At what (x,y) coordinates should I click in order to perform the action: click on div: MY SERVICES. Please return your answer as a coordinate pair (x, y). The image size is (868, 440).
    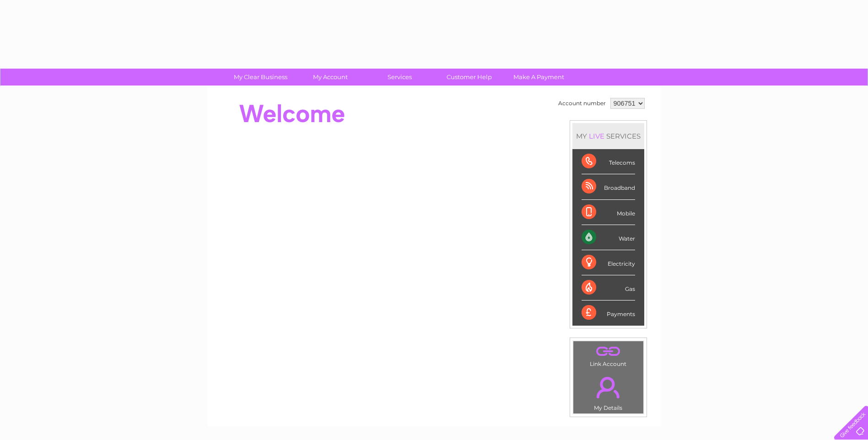
    Looking at the image, I should click on (608, 136).